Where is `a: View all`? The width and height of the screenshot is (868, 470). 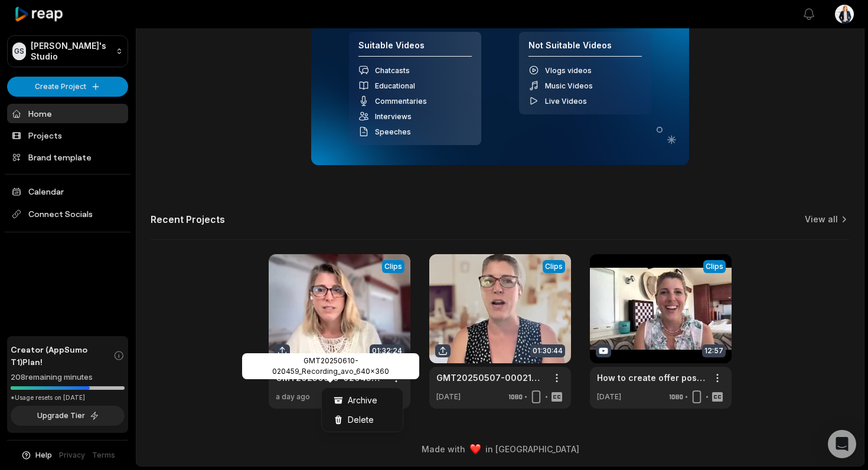 a: View all is located at coordinates (821, 219).